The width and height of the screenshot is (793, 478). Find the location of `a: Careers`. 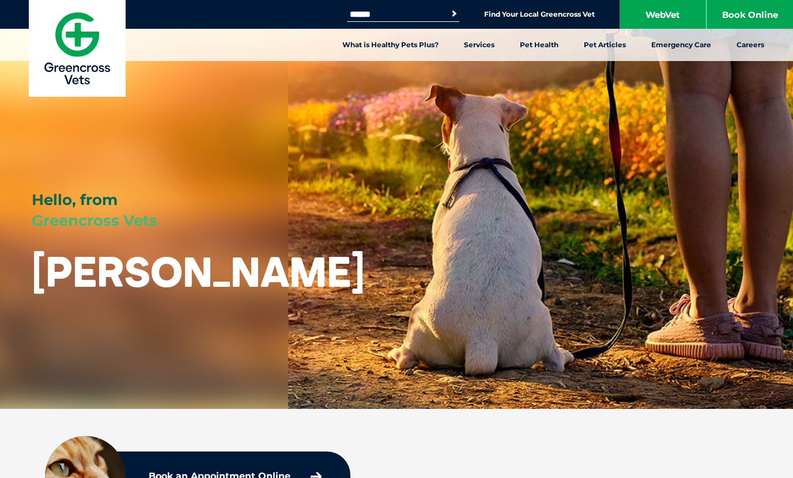

a: Careers is located at coordinates (750, 45).